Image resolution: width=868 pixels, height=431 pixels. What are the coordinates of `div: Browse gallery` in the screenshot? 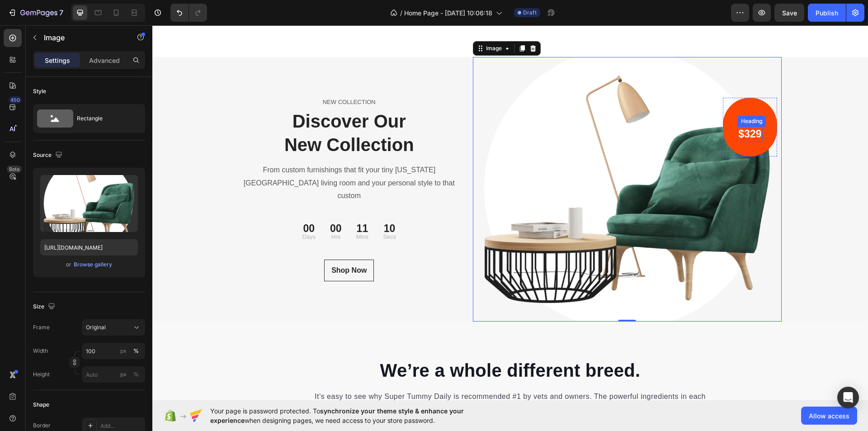 It's located at (93, 265).